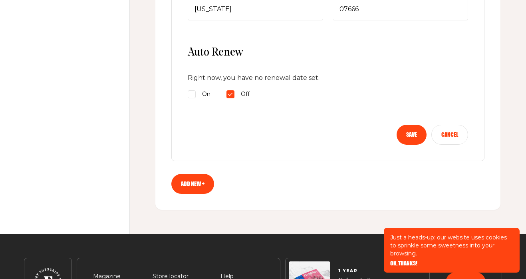 The height and width of the screenshot is (279, 526). What do you see at coordinates (328, 78) in the screenshot?
I see `p: Right now, you have no renewal date set .` at bounding box center [328, 78].